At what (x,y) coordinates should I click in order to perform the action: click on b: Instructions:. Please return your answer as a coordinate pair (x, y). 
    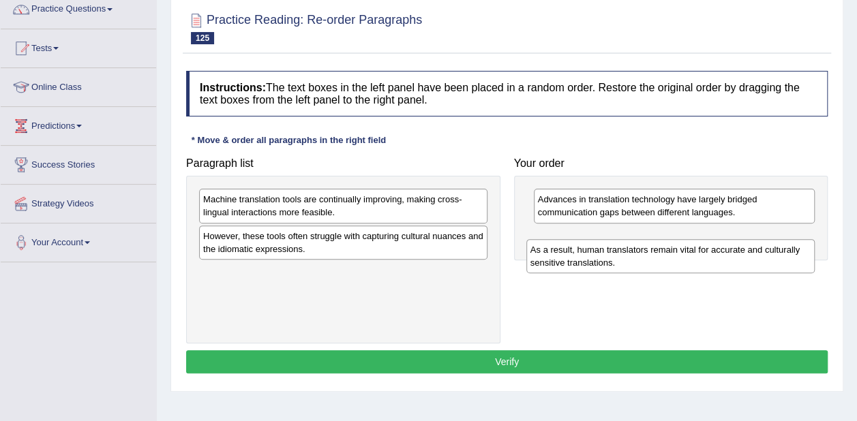
    Looking at the image, I should click on (232, 87).